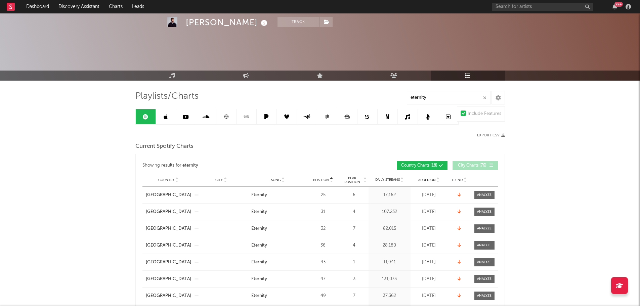 This screenshot has height=306, width=640. I want to click on span: Added On, so click(427, 180).